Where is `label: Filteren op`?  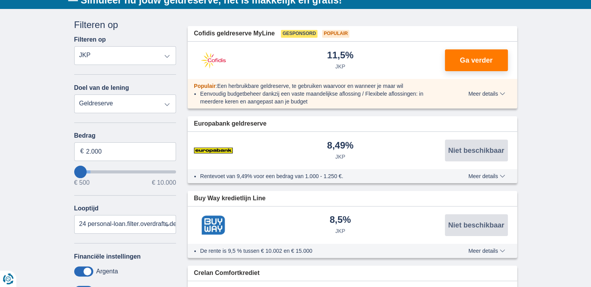
label: Filteren op is located at coordinates (90, 40).